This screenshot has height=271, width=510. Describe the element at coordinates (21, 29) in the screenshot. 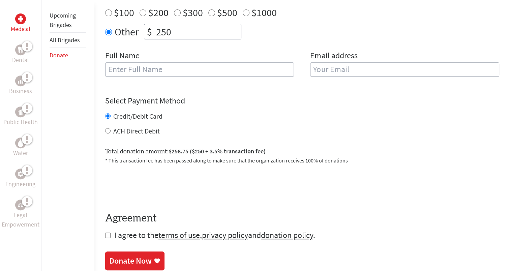

I see `p: Medical` at that location.